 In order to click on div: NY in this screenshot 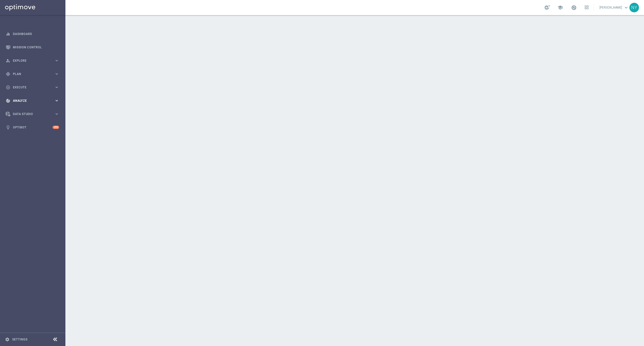, I will do `click(634, 7)`.